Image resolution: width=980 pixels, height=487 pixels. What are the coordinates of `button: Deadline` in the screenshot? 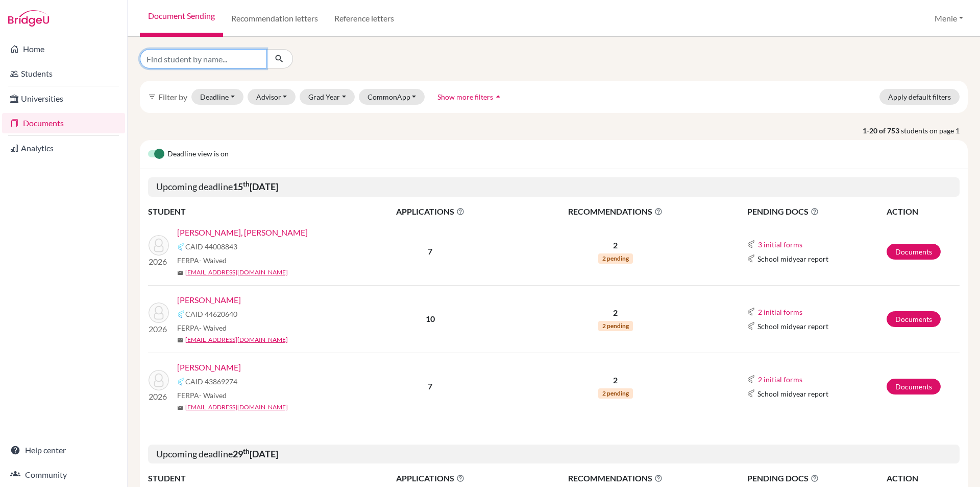 It's located at (217, 96).